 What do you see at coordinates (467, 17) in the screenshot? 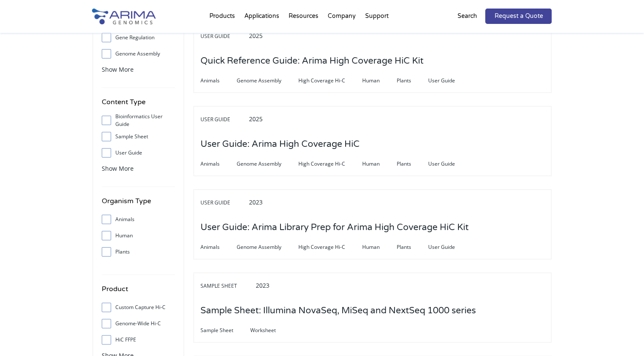
I see `p: Search` at bounding box center [467, 17].